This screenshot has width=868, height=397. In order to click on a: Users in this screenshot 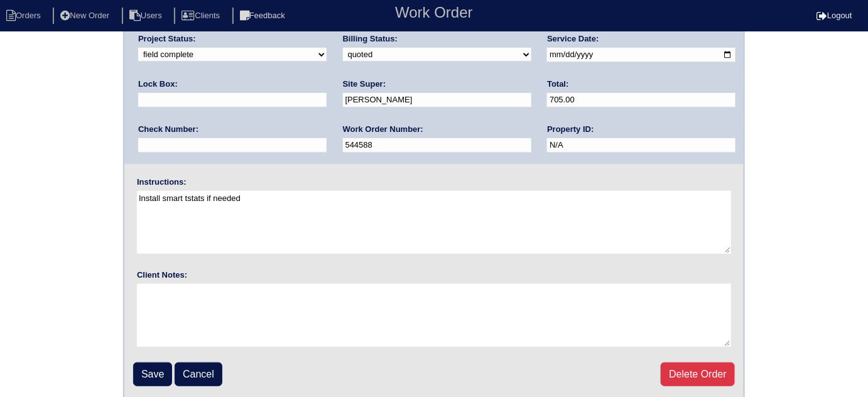, I will do `click(147, 15)`.